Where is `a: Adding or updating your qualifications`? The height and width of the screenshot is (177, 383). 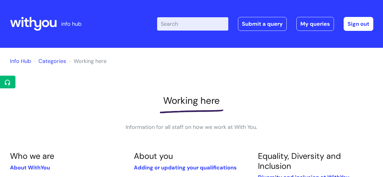 a: Adding or updating your qualifications is located at coordinates (185, 168).